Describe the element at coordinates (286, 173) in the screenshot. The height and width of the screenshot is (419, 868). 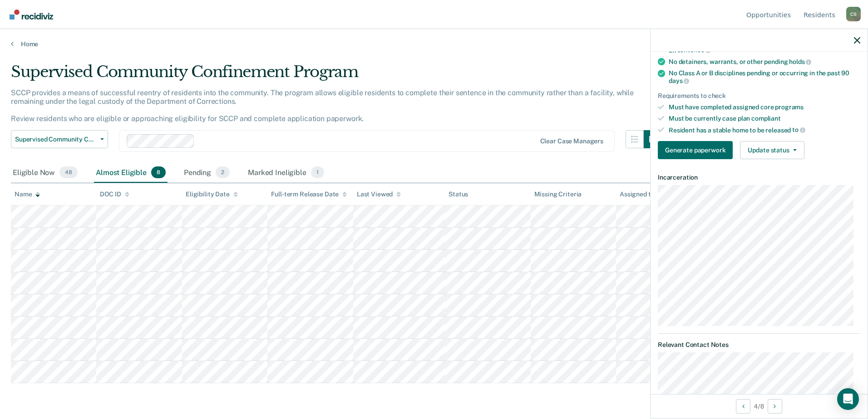
I see `div: Marked Ineligible` at that location.